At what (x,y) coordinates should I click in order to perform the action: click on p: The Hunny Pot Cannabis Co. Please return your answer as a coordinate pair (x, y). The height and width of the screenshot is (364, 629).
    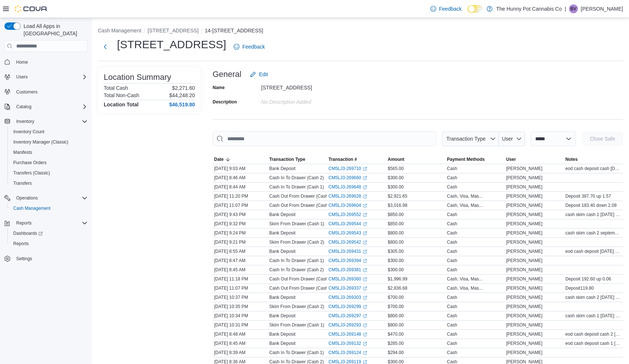
    Looking at the image, I should click on (528, 9).